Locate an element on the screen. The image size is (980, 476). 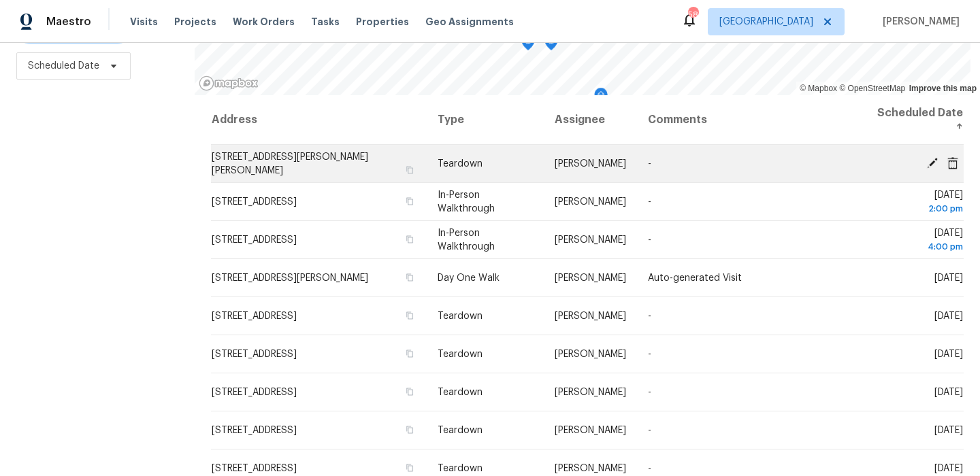
div: 4:00 pm is located at coordinates (918, 247).